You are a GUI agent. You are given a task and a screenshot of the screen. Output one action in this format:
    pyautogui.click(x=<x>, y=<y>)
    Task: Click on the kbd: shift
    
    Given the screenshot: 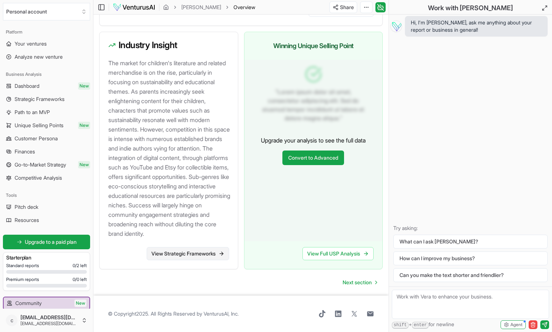 What is the action you would take?
    pyautogui.click(x=400, y=325)
    